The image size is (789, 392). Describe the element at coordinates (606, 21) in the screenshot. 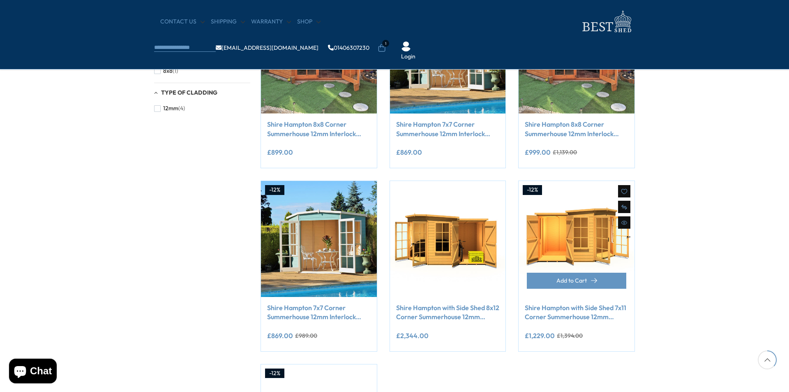

I see `img: logo` at that location.